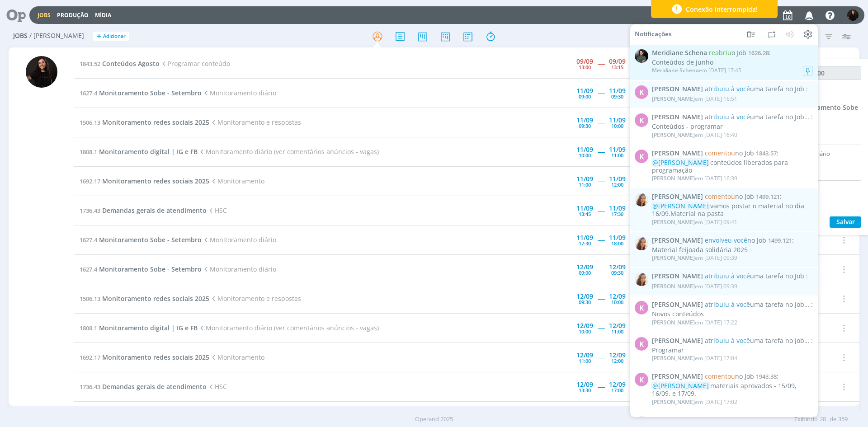 This screenshot has width=868, height=427. Describe the element at coordinates (617, 214) in the screenshot. I see `div: 17:30` at that location.